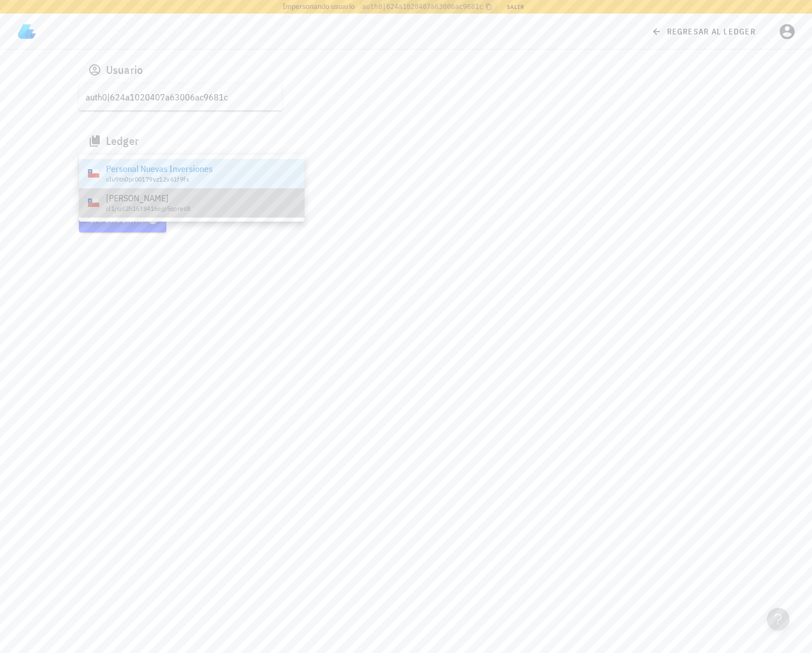  What do you see at coordinates (27, 31) in the screenshot?
I see `img: LedgiFi` at bounding box center [27, 31].